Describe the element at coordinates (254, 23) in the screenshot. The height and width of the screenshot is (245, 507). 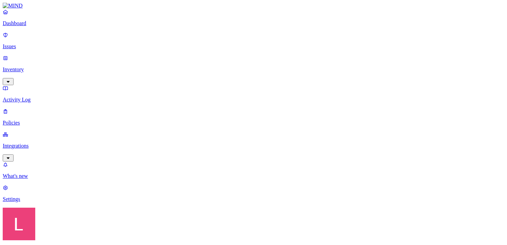
I see `p: Dashboard` at that location.